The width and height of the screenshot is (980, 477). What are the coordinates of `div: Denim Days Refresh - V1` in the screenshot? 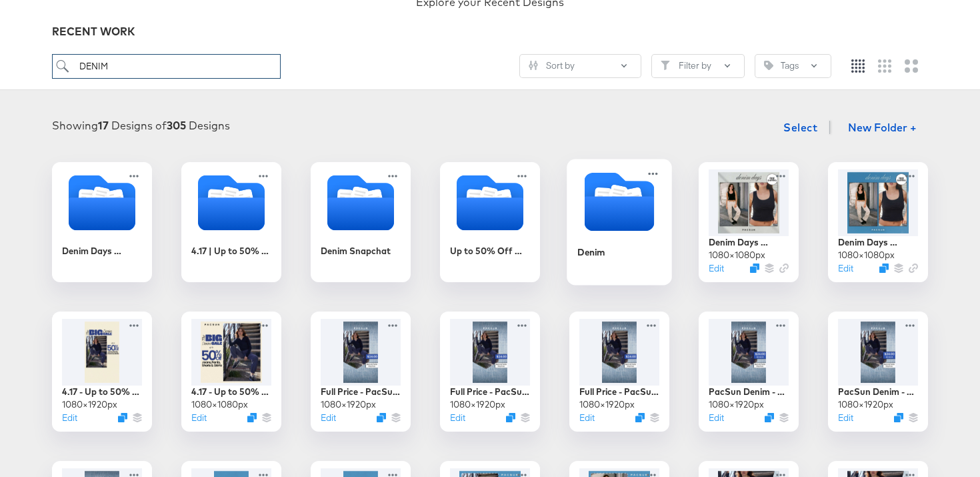 It's located at (878, 242).